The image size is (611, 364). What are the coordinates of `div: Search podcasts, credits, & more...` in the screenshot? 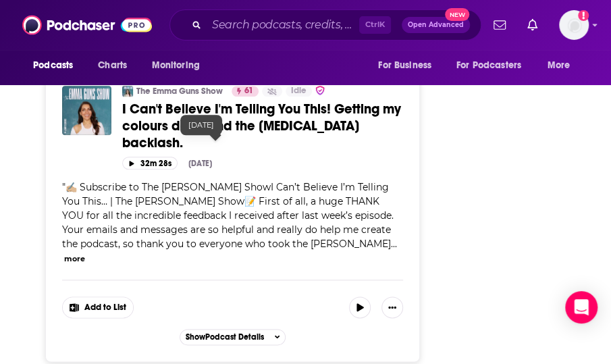 It's located at (325, 25).